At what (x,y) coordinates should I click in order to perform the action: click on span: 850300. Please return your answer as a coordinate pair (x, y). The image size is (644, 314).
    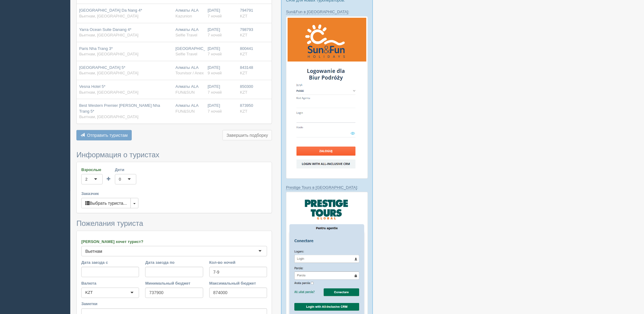
    Looking at the image, I should click on (246, 86).